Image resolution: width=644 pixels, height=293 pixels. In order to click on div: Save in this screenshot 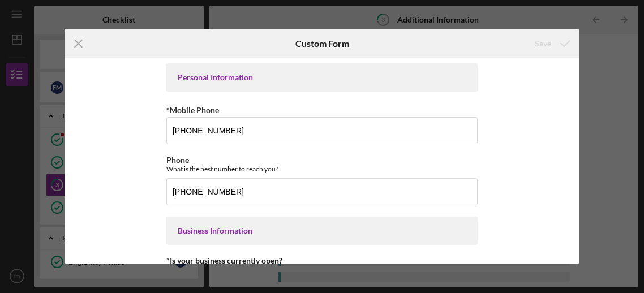, I will do `click(543, 44)`.